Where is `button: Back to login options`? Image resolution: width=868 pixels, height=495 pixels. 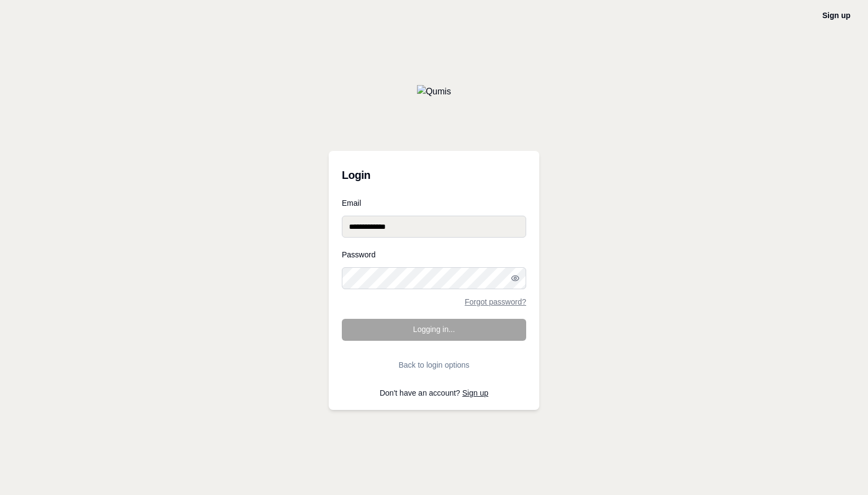 button: Back to login options is located at coordinates (434, 365).